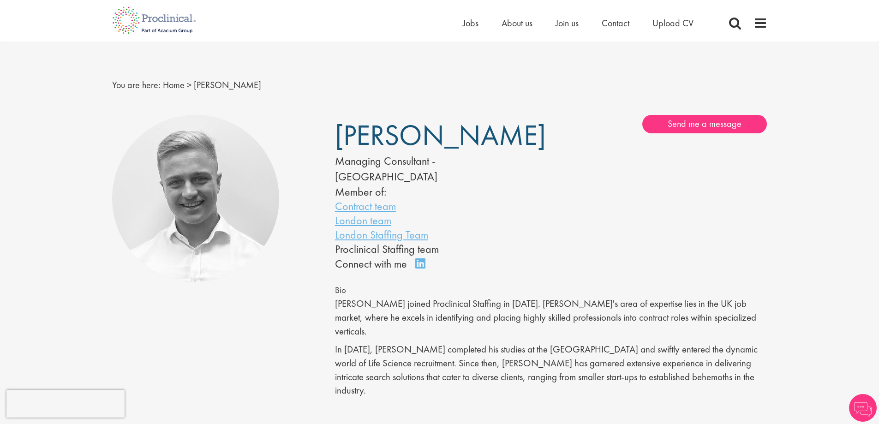 This screenshot has height=424, width=879. What do you see at coordinates (470, 23) in the screenshot?
I see `a: Jobs` at bounding box center [470, 23].